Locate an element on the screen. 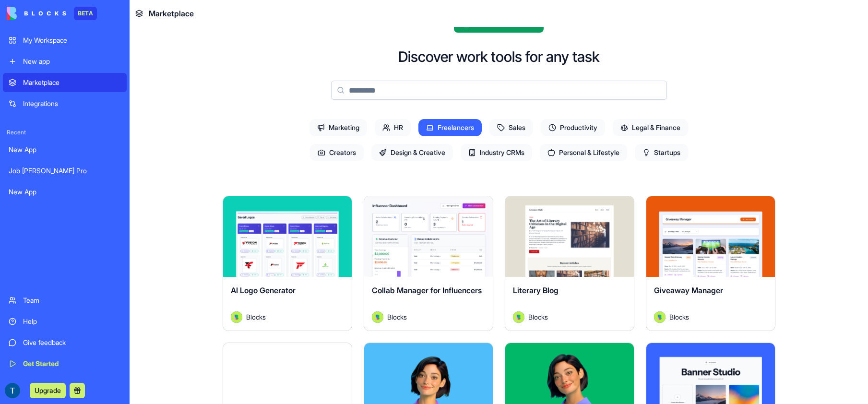  a: Help is located at coordinates (65, 322).